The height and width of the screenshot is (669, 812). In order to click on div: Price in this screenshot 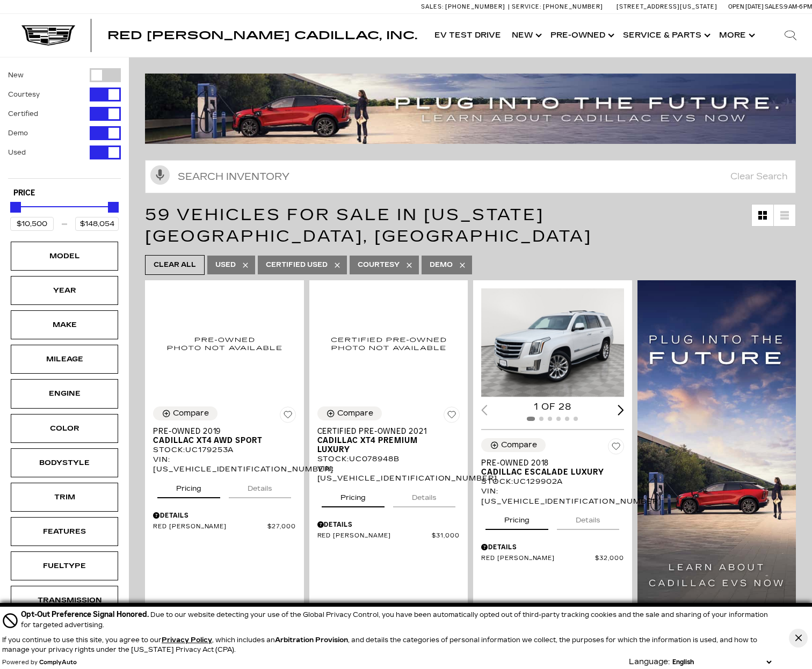, I will do `click(65, 214)`.